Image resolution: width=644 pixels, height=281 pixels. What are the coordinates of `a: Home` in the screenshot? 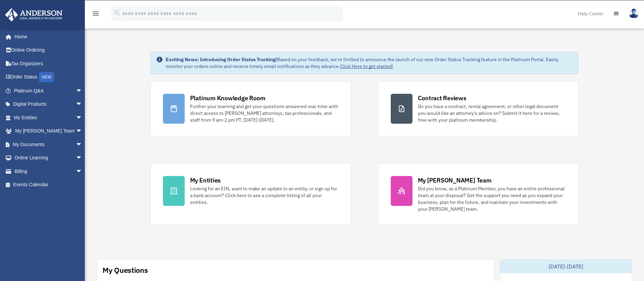 It's located at (47, 37).